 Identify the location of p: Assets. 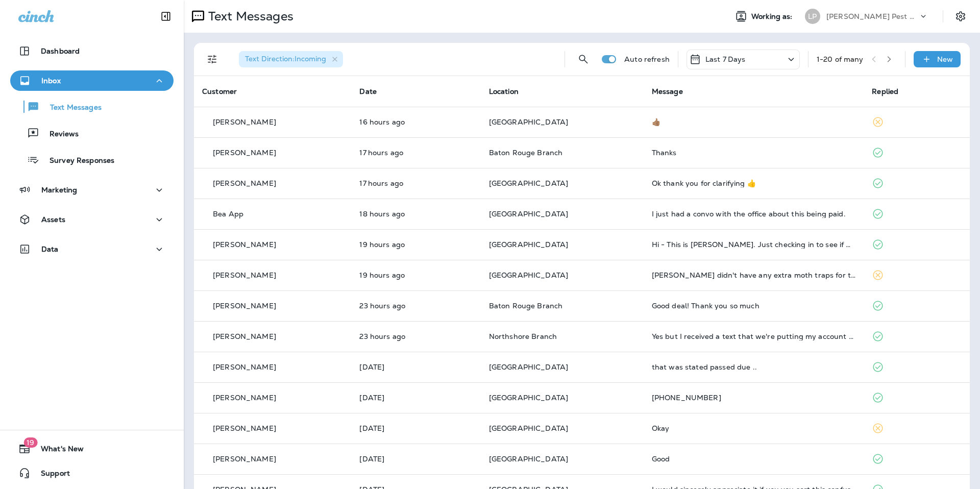
(53, 220).